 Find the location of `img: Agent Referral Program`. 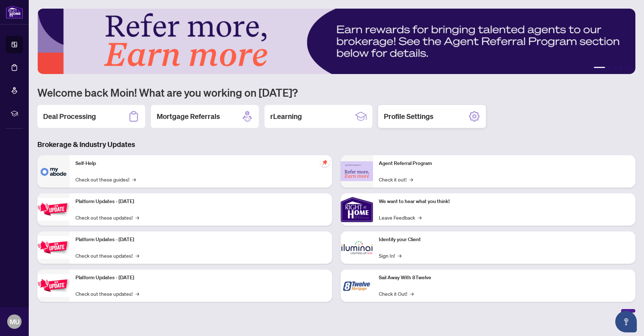

img: Agent Referral Program is located at coordinates (357, 171).